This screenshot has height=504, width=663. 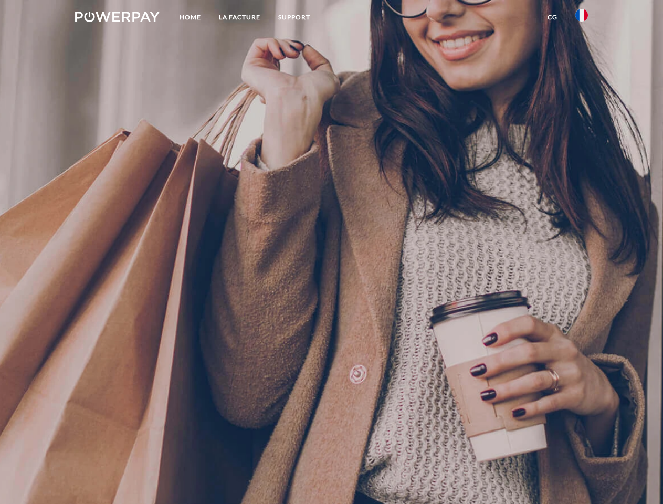 I want to click on a: CG, so click(x=552, y=17).